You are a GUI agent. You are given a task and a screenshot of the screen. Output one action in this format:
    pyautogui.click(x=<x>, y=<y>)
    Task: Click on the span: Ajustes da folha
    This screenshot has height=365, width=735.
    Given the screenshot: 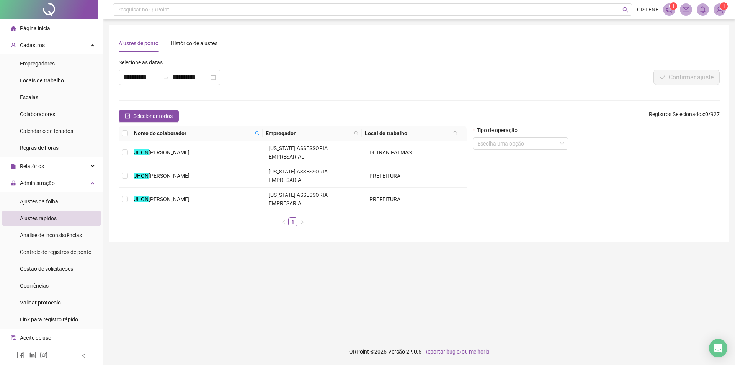 What is the action you would take?
    pyautogui.click(x=39, y=201)
    